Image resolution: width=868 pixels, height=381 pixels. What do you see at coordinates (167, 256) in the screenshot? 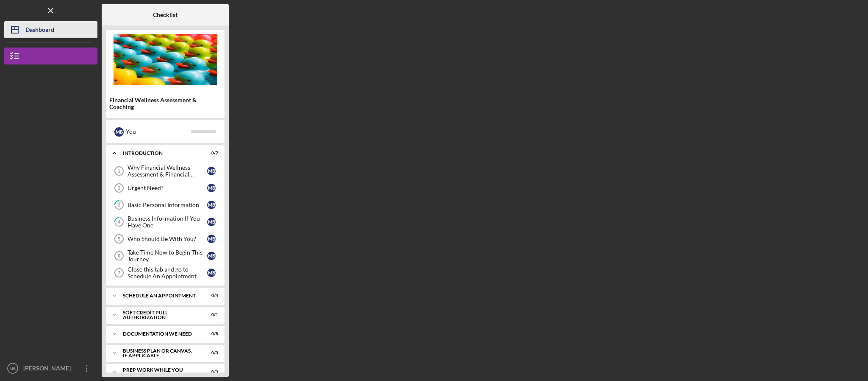
I see `div: Take Time Now to Begin This Journey` at bounding box center [167, 256].